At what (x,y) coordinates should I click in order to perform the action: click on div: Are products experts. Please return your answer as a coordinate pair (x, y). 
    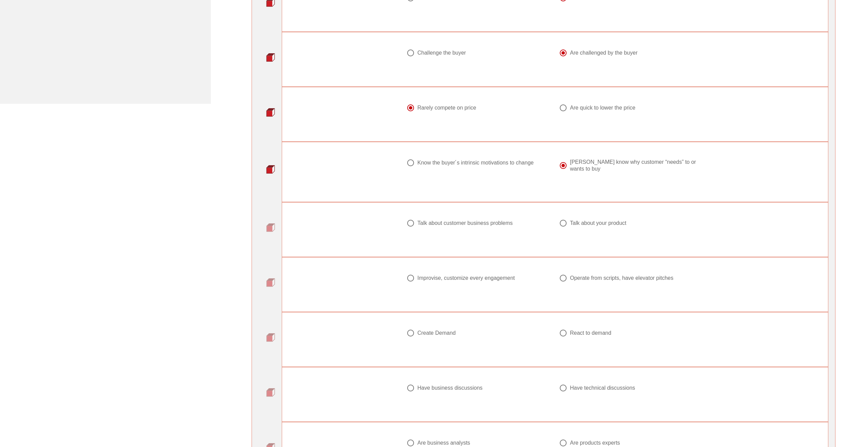
    Looking at the image, I should click on (595, 443).